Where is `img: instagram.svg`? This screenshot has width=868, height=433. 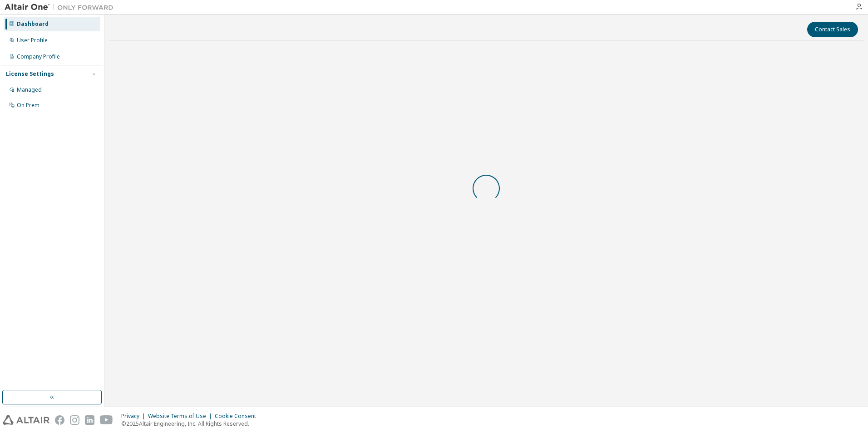 img: instagram.svg is located at coordinates (74, 420).